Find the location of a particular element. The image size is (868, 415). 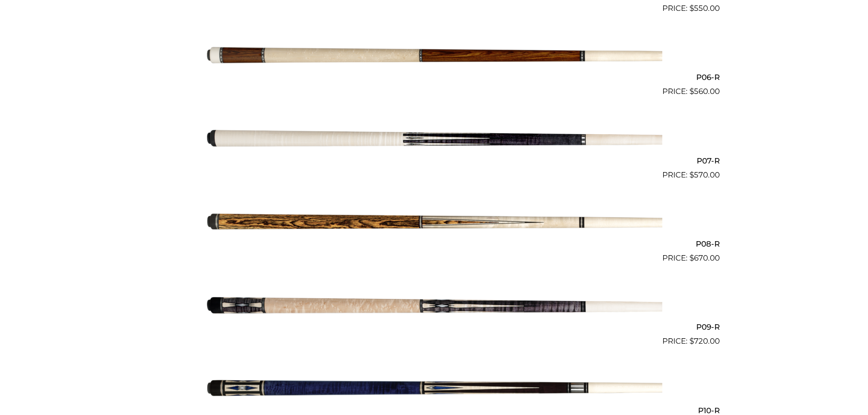

h2: P06-R is located at coordinates (434, 78).